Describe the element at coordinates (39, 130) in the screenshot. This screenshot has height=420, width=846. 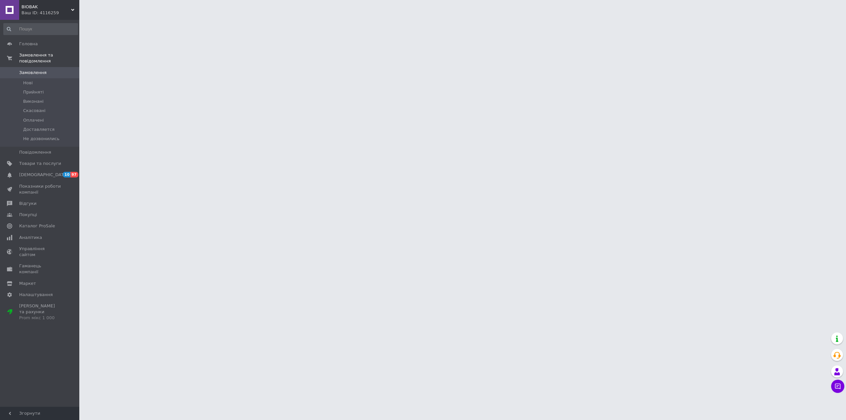
I see `span: Доставляется` at that location.